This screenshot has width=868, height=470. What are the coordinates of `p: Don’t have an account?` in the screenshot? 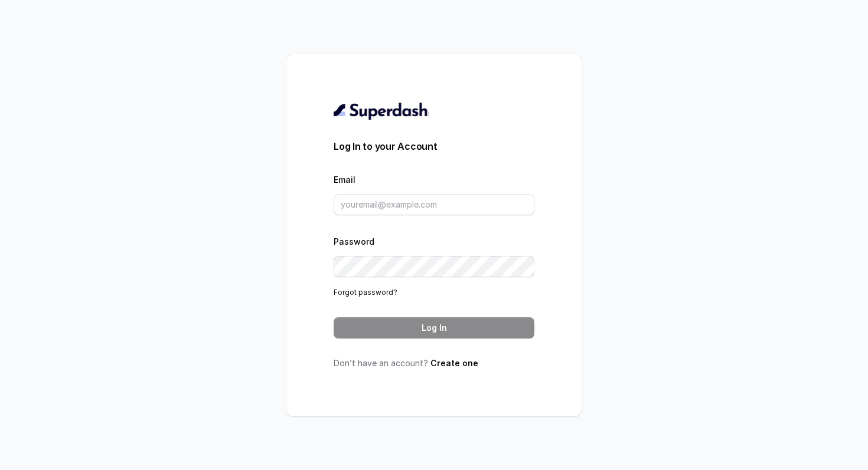 It's located at (434, 363).